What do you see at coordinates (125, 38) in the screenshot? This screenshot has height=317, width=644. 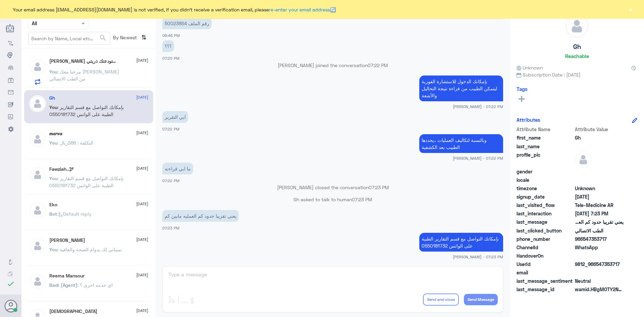 I see `span: By Newest` at bounding box center [125, 38].